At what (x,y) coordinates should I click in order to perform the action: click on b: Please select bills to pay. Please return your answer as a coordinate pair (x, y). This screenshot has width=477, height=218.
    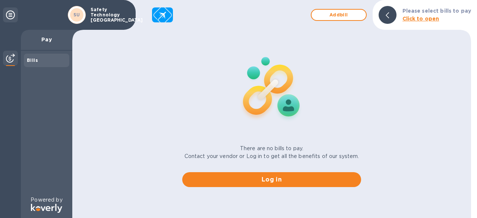
    Looking at the image, I should click on (437, 11).